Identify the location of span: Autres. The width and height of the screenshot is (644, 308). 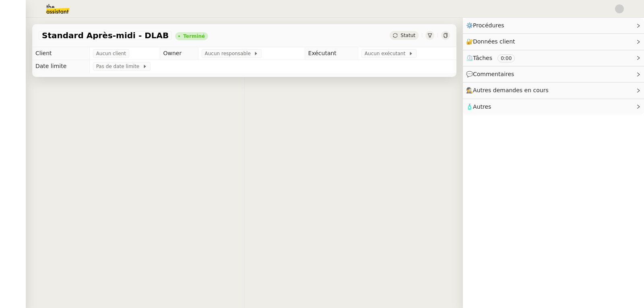
(482, 107).